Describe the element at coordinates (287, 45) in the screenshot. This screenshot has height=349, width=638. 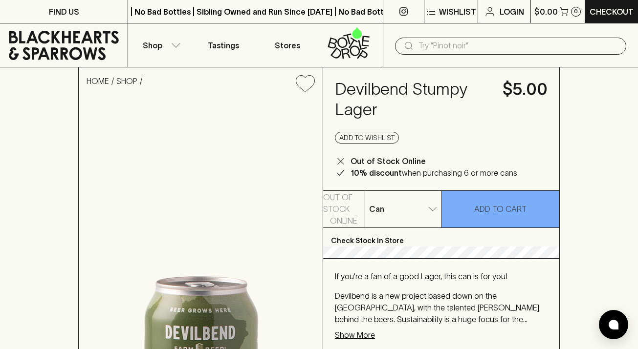
I see `a: Stores` at that location.